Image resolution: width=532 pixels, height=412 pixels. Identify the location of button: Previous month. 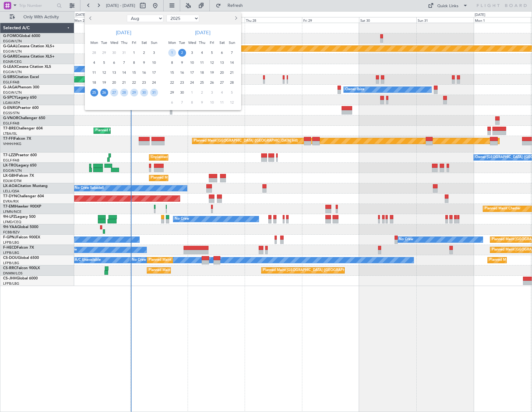
(91, 18).